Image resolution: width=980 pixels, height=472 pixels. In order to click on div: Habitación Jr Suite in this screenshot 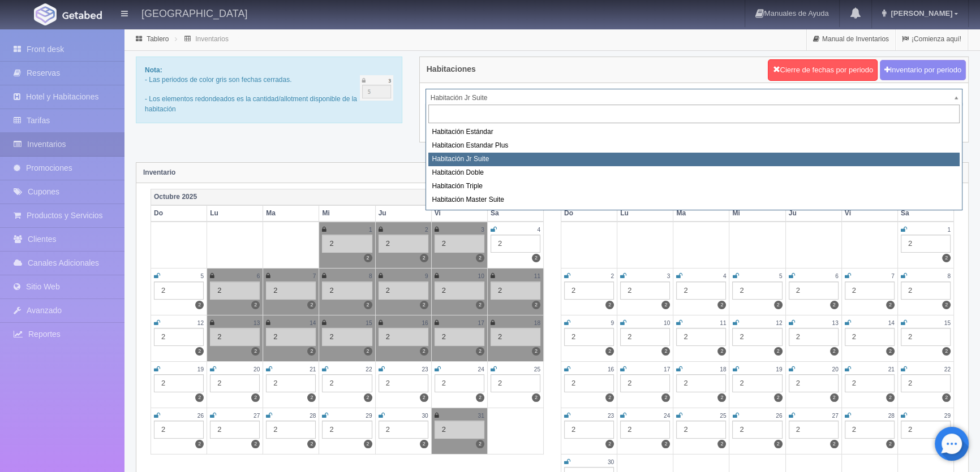, I will do `click(694, 159)`.